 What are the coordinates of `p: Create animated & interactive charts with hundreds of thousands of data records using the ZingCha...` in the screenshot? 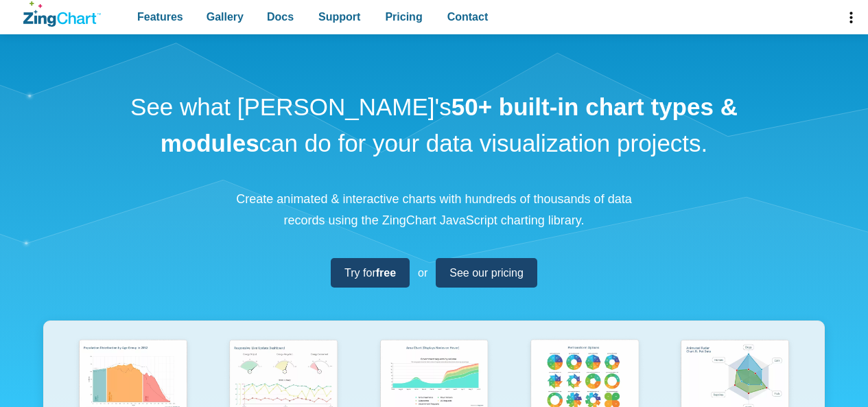 It's located at (434, 209).